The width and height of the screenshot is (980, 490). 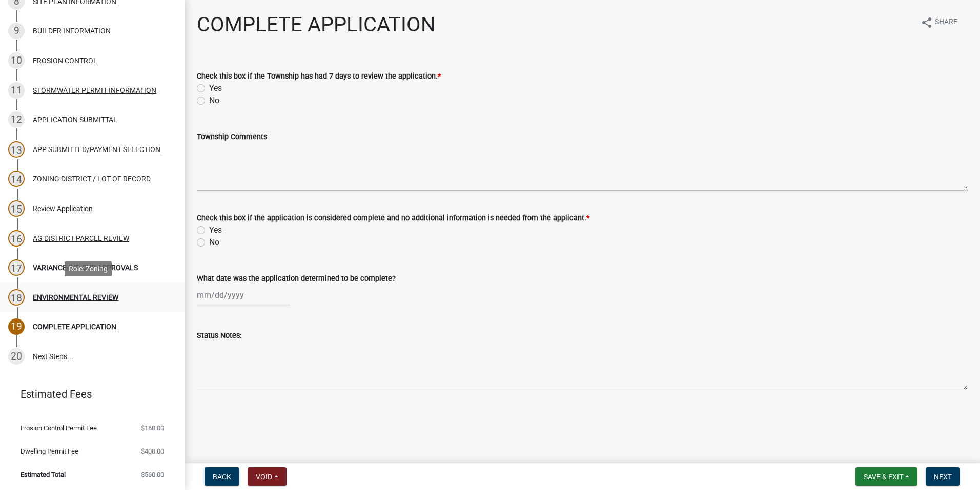 What do you see at coordinates (88, 269) in the screenshot?
I see `div: Role: Zoning` at bounding box center [88, 269].